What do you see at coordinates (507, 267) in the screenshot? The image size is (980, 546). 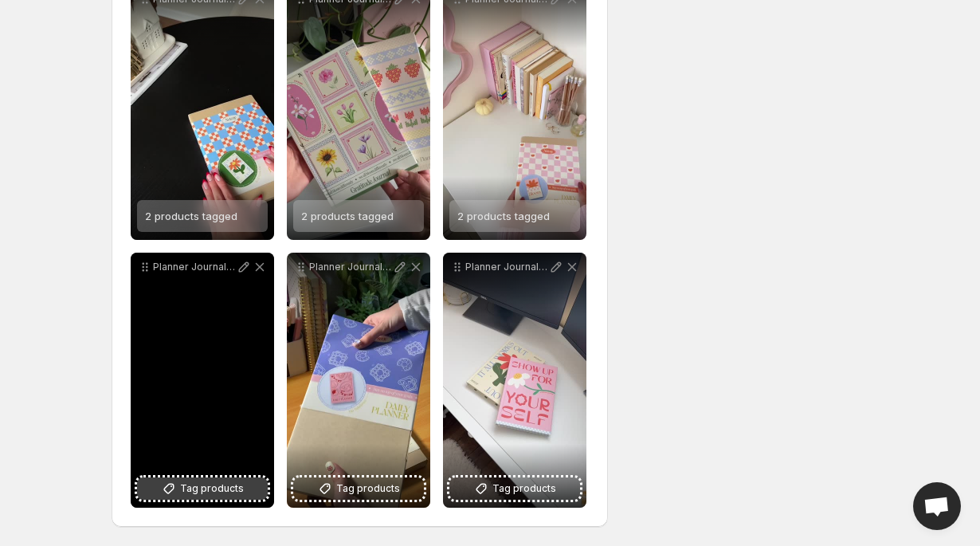 I see `p: Planner Journal UGC 1` at bounding box center [507, 267].